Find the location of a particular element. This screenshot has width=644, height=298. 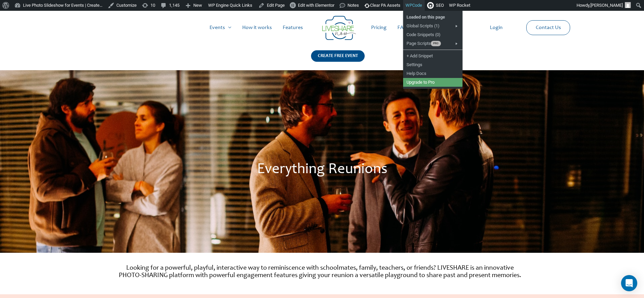

span: PRO is located at coordinates (436, 44).